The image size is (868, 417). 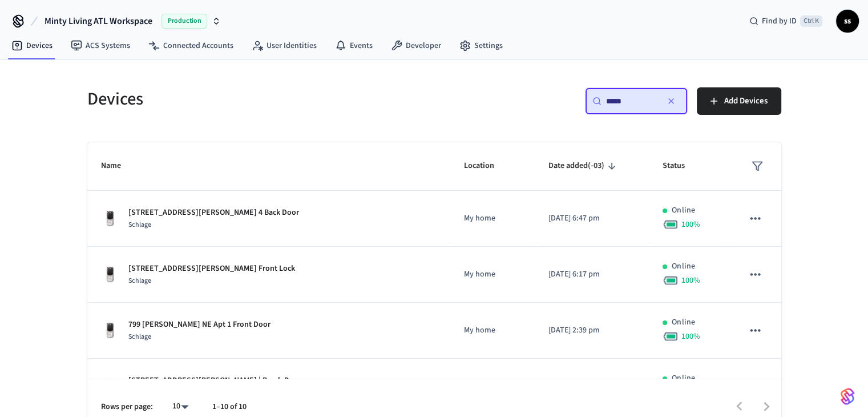 What do you see at coordinates (739, 101) in the screenshot?
I see `button: Add Devices` at bounding box center [739, 101].